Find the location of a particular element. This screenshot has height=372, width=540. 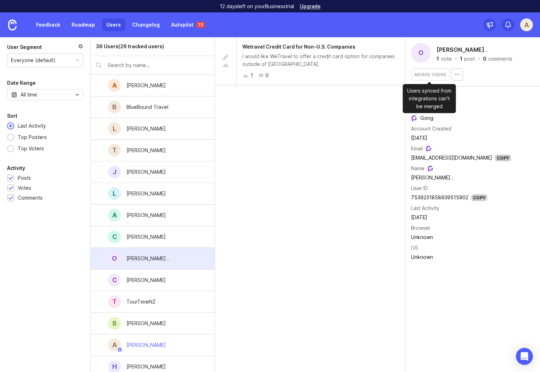

div: Date Range is located at coordinates (21, 83).